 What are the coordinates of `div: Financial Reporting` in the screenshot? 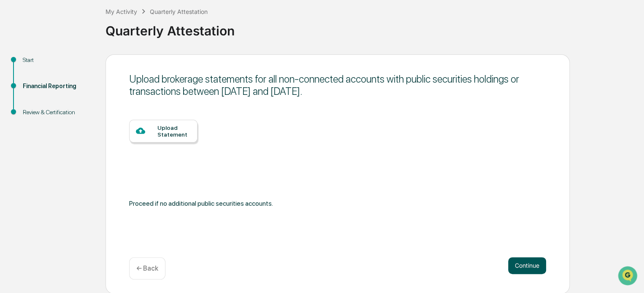 It's located at (57, 86).